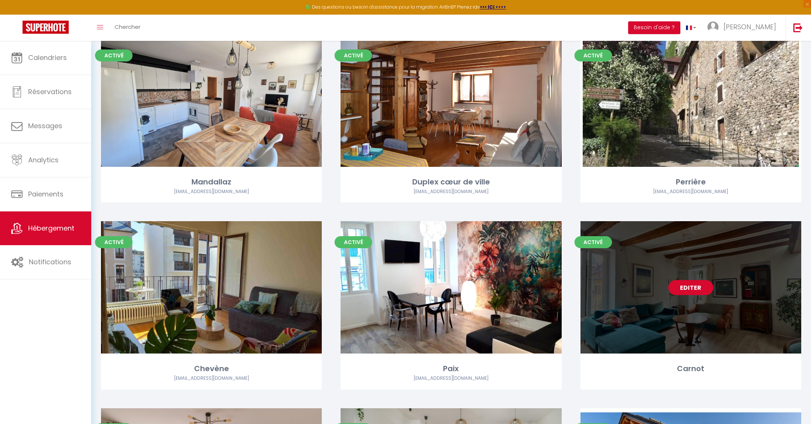  I want to click on strong: >>> ICI <<<<, so click(493, 7).